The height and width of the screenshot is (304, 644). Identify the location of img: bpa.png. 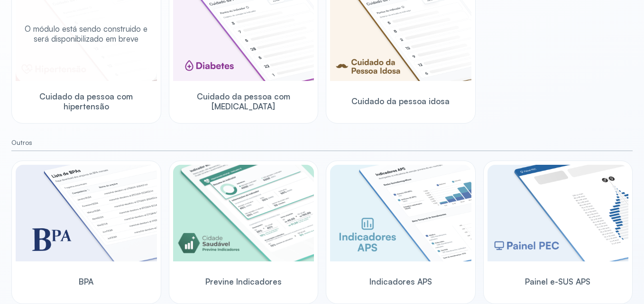
(87, 213).